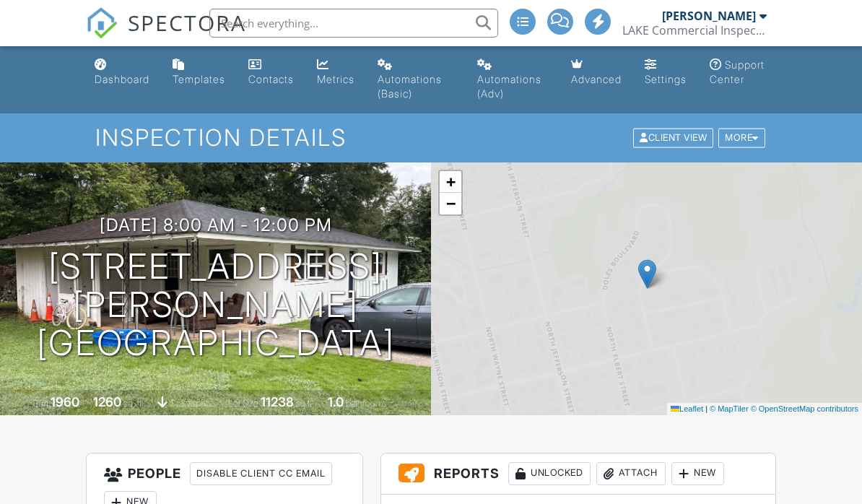  Describe the element at coordinates (578, 473) in the screenshot. I see `h3: Reports` at that location.